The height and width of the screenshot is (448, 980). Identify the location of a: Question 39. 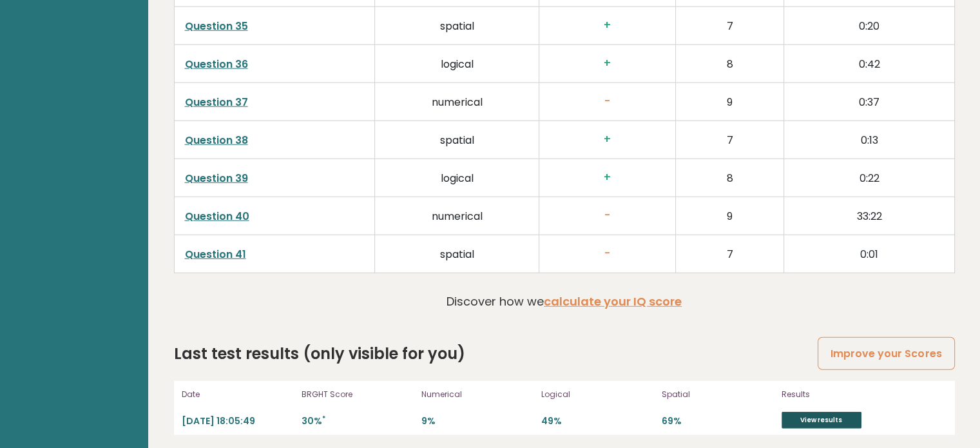
(217, 178).